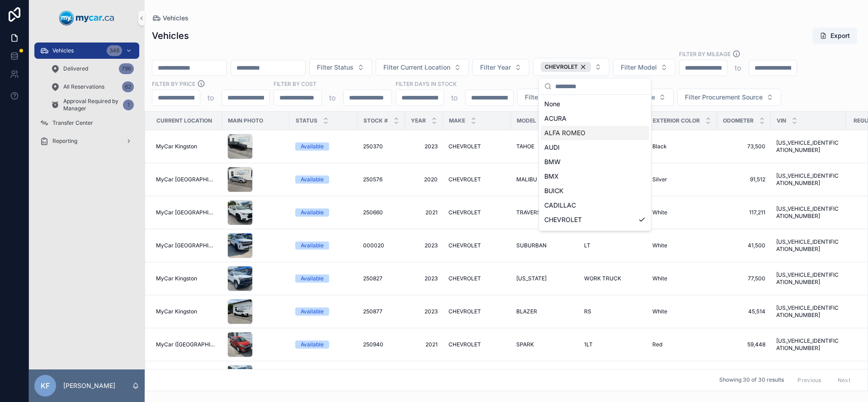 The height and width of the screenshot is (402, 868). I want to click on a: 117,211, so click(744, 212).